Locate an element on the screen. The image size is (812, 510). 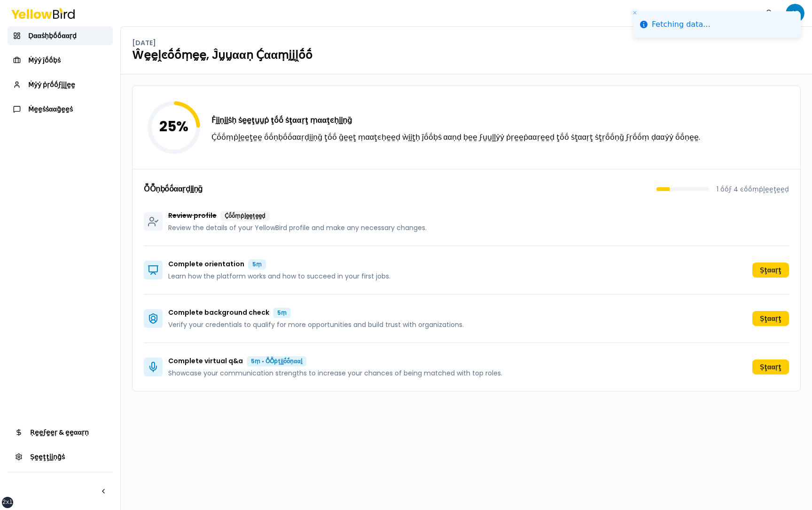
p: Review the details of your YellowBird profile and make any necessary changes. is located at coordinates (297, 228).